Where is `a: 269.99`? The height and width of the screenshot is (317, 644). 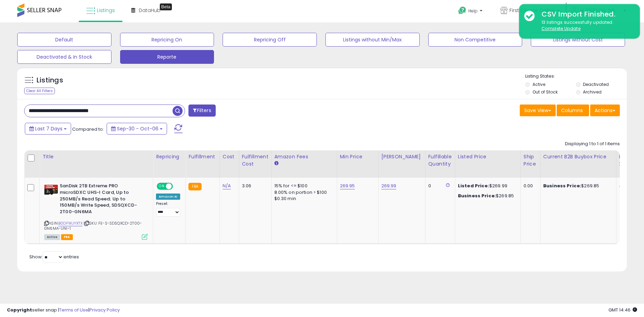 a: 269.99 is located at coordinates (389, 186).